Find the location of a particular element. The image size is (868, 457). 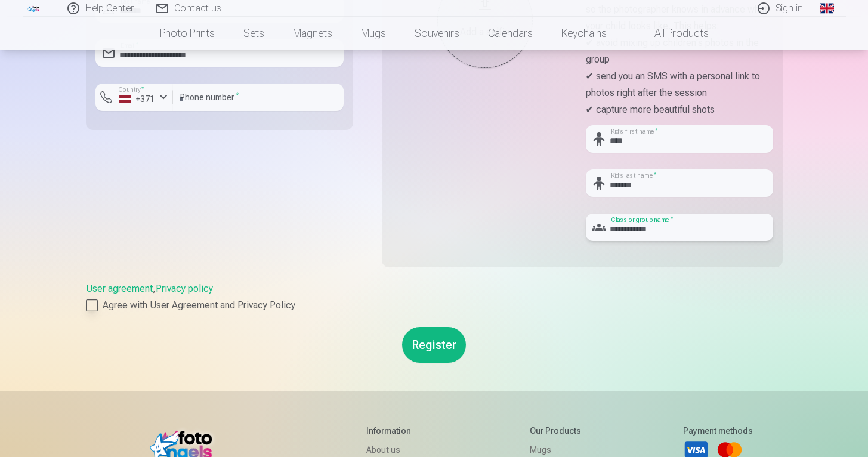

label: Country is located at coordinates (132, 89).